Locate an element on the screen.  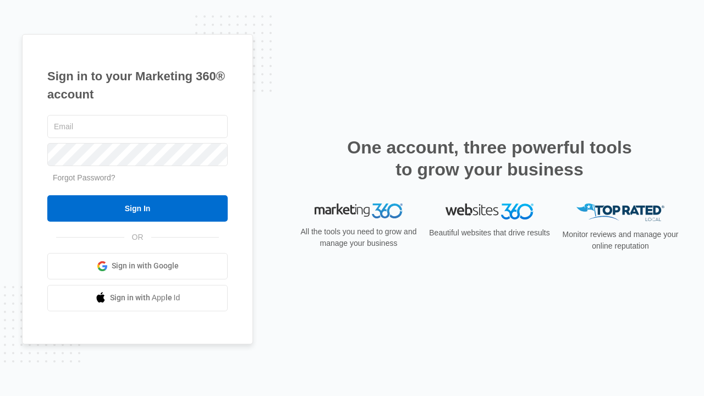
img: Websites 360 is located at coordinates (490, 211).